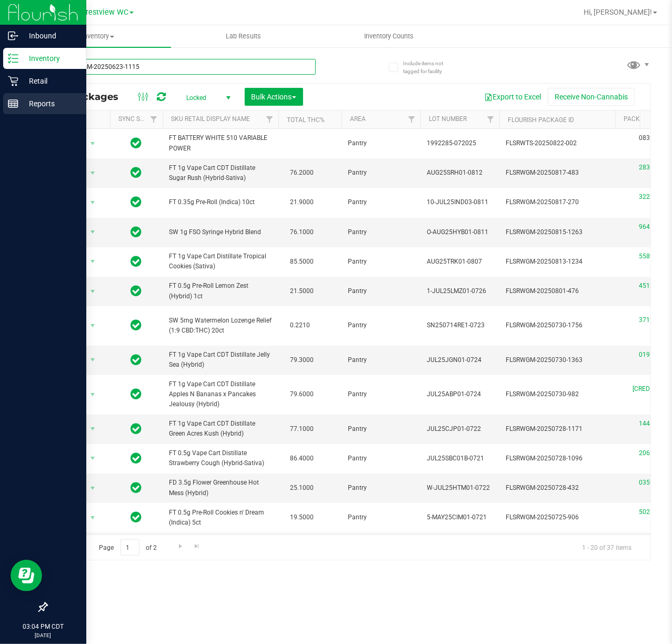 The width and height of the screenshot is (672, 644). I want to click on span: FLSRWGM-20250817-270, so click(557, 202).